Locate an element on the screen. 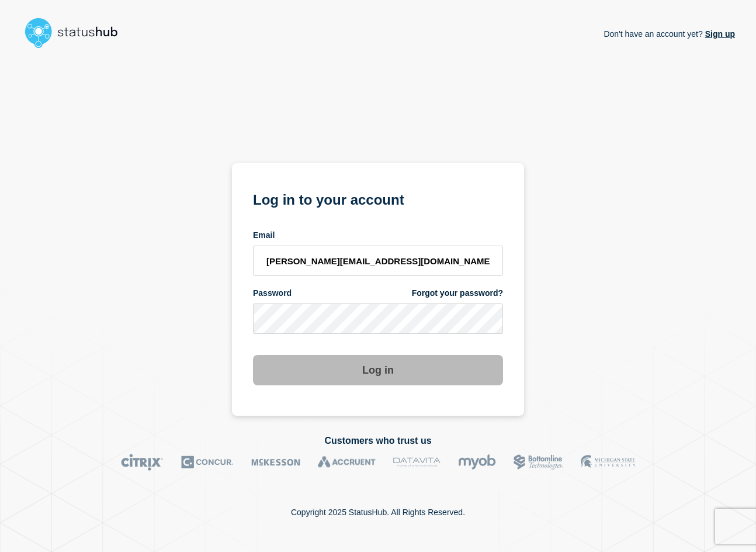  img: Citrix logo is located at coordinates (142, 462).